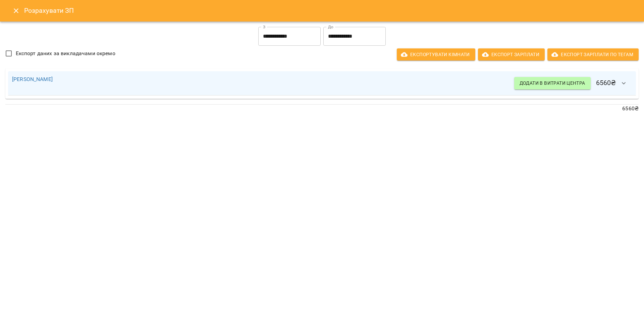 The height and width of the screenshot is (310, 644). I want to click on span: Експорт даних за викладачами окремо, so click(65, 53).